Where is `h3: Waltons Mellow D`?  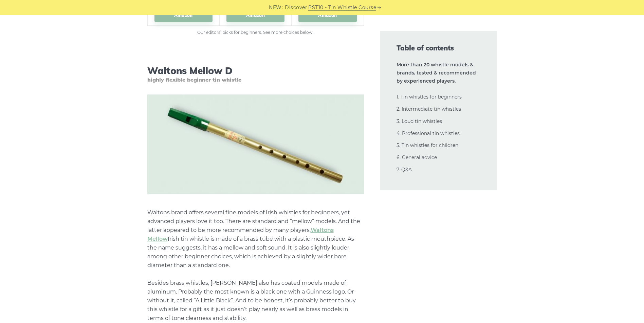 h3: Waltons Mellow D is located at coordinates (256, 74).